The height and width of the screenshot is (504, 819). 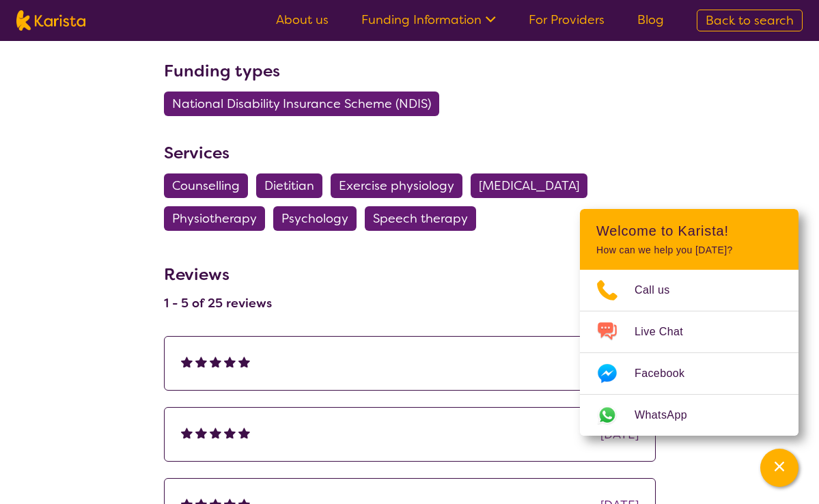 I want to click on span: Call us, so click(x=661, y=290).